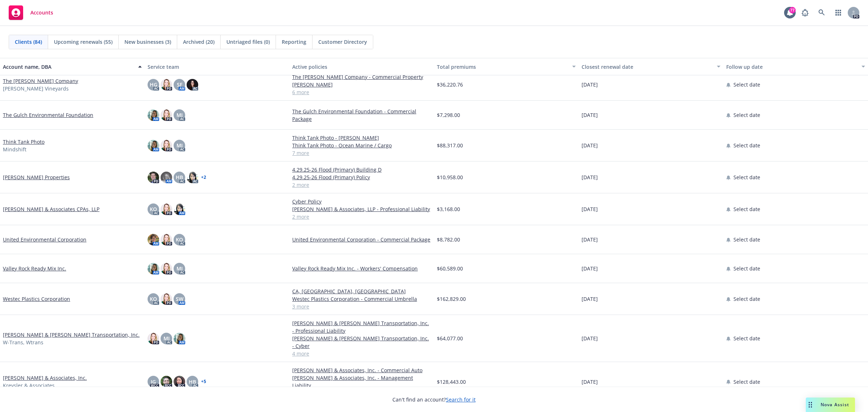 The image size is (868, 412). Describe the element at coordinates (361, 177) in the screenshot. I see `a: 4.29.25-26 Flood (Primary) Policy` at that location.